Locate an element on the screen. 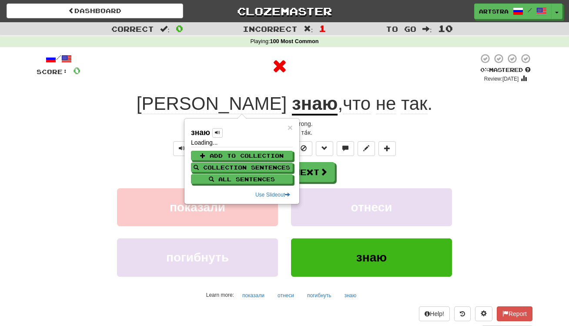 The width and height of the screenshot is (569, 326). button: All Sentences is located at coordinates (242, 179).